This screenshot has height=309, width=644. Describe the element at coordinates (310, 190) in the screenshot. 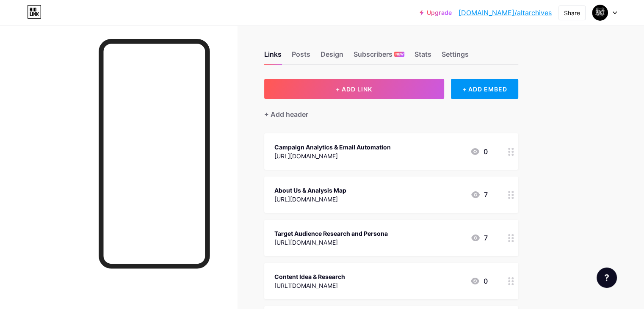

I see `div: About Us & Analysis Map` at that location.